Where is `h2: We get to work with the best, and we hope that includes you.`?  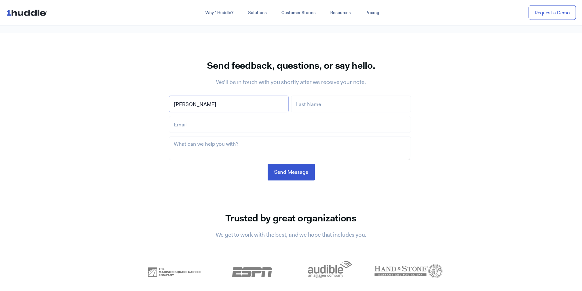
h2: We get to work with the best, and we hope that includes you. is located at coordinates (291, 235).